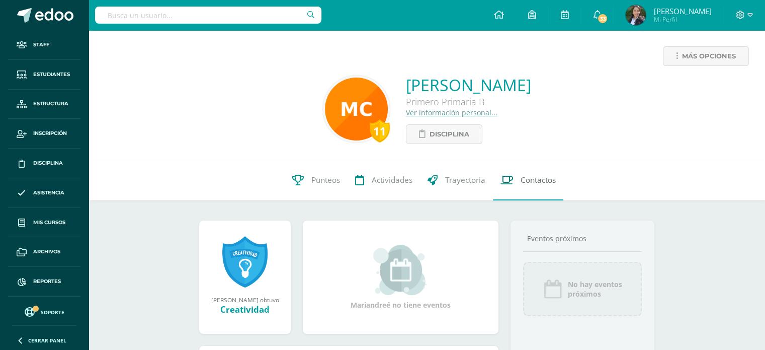  What do you see at coordinates (49, 193) in the screenshot?
I see `span: Asistencia` at bounding box center [49, 193].